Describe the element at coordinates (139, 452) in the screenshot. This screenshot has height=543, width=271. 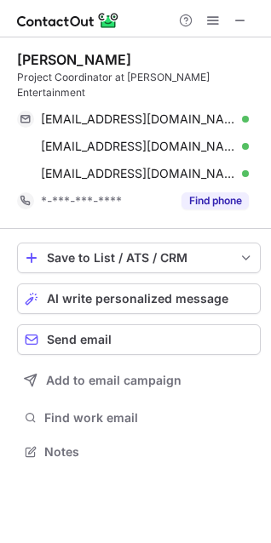
I see `button: Notes` at that location.